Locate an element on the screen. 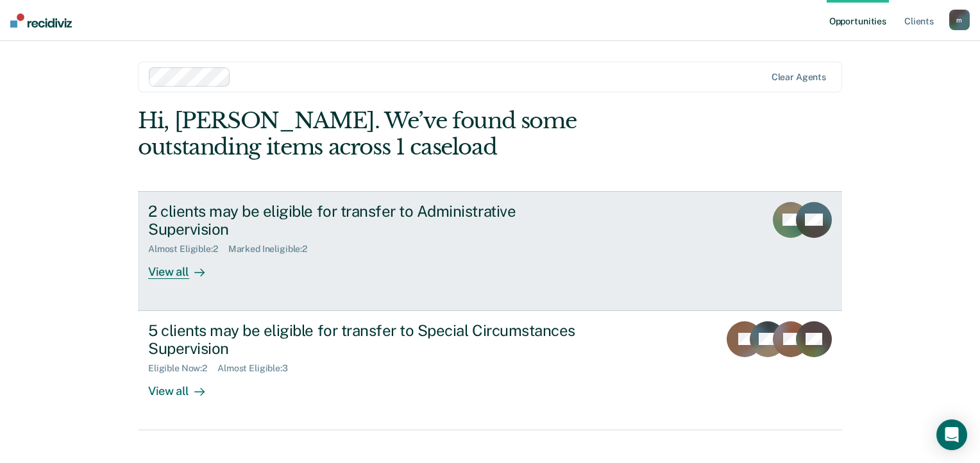  div: Almost Eligible : 2 is located at coordinates (188, 248).